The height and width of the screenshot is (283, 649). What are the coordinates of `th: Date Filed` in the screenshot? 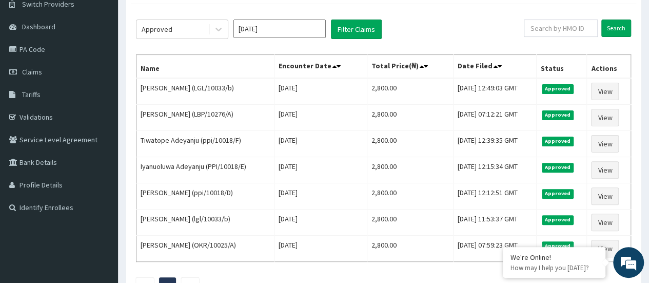 It's located at (495, 67).